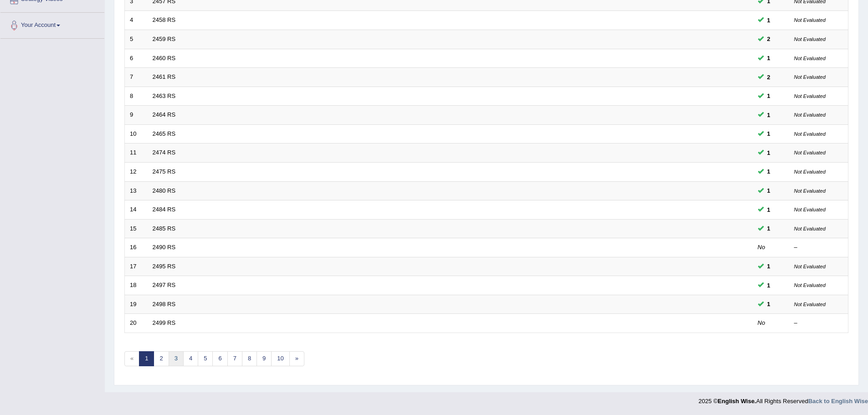 This screenshot has width=868, height=415. What do you see at coordinates (164, 171) in the screenshot?
I see `a: 2475 RS` at bounding box center [164, 171].